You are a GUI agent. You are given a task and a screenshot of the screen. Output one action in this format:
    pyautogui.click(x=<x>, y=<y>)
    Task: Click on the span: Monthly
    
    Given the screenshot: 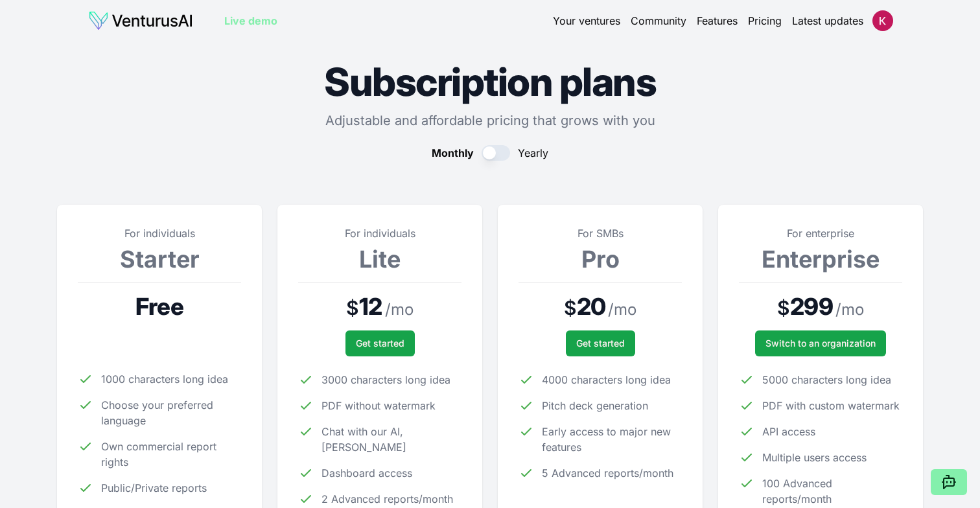 What is the action you would take?
    pyautogui.click(x=452, y=153)
    